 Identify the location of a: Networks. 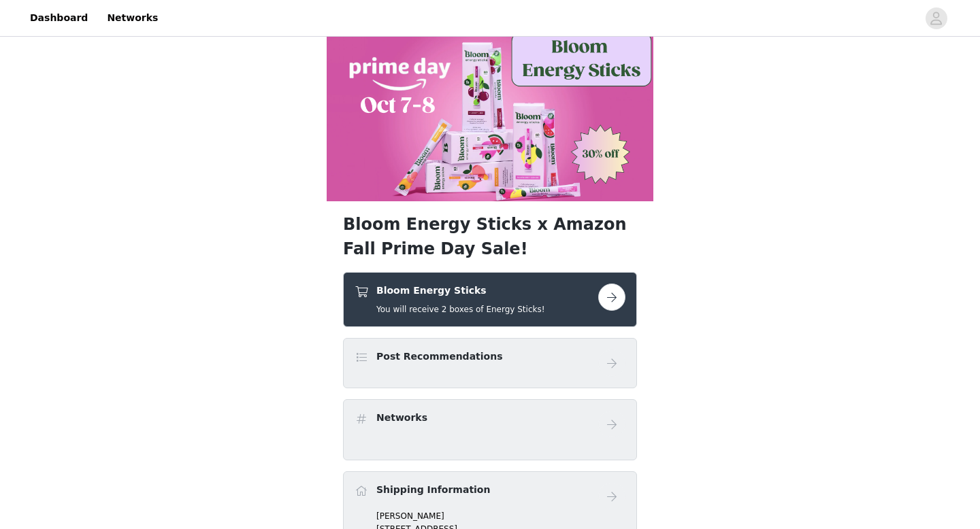
(132, 18).